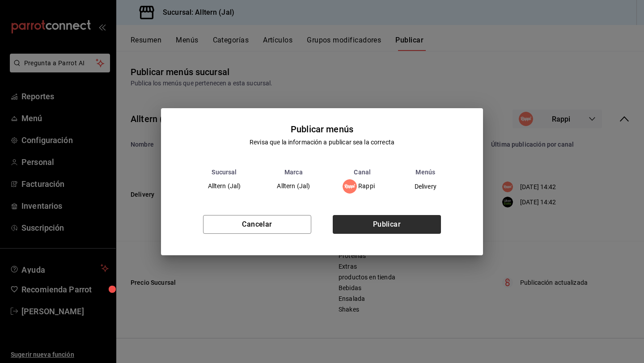 The image size is (644, 363). Describe the element at coordinates (294, 172) in the screenshot. I see `th: Marca` at that location.